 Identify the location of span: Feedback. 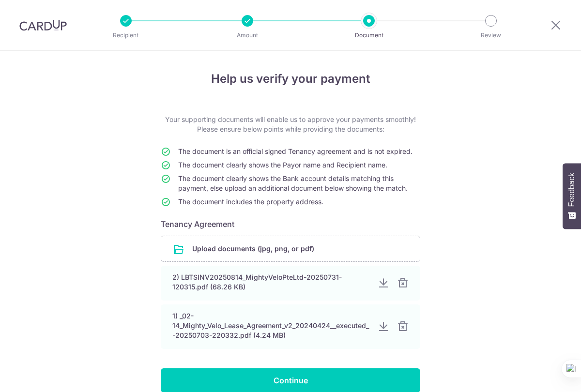
(572, 190).